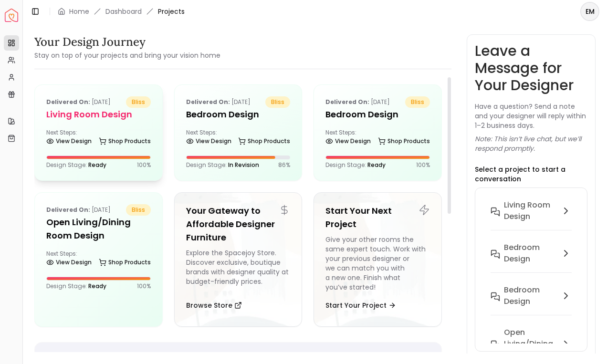 The height and width of the screenshot is (364, 607). I want to click on div: Give your other rooms the same expert touch. Work with your previous designer or we can match you..., so click(378, 263).